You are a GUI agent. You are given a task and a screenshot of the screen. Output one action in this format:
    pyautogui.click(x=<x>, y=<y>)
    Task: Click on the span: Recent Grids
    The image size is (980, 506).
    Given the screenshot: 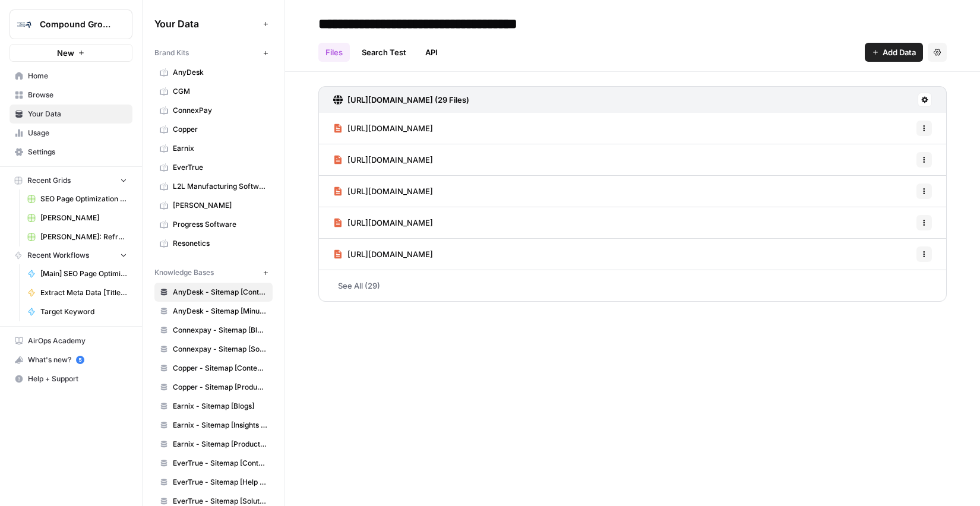 What is the action you would take?
    pyautogui.click(x=49, y=181)
    